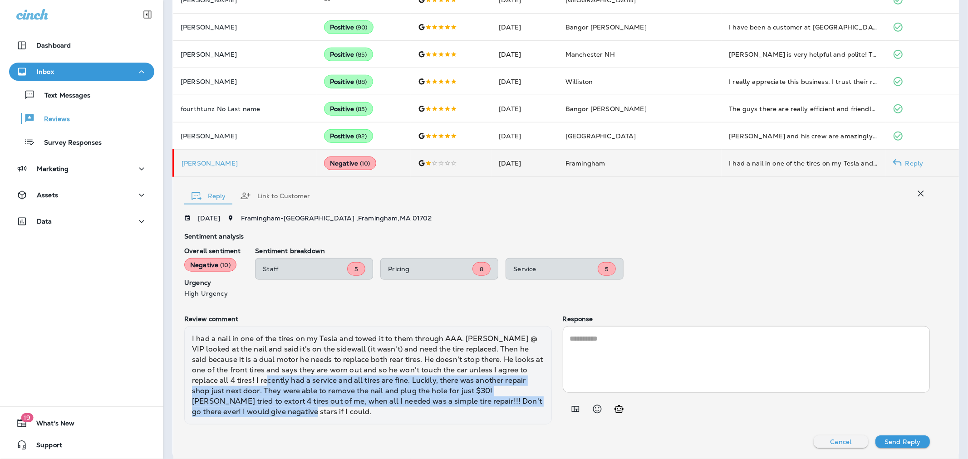 The width and height of the screenshot is (968, 459). What do you see at coordinates (305, 269) in the screenshot?
I see `p: Staff` at bounding box center [305, 269].